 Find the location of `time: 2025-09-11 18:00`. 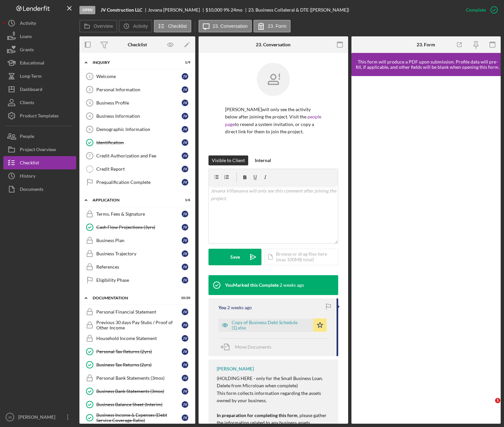

time: 2025-09-11 18:00 is located at coordinates (292, 285).